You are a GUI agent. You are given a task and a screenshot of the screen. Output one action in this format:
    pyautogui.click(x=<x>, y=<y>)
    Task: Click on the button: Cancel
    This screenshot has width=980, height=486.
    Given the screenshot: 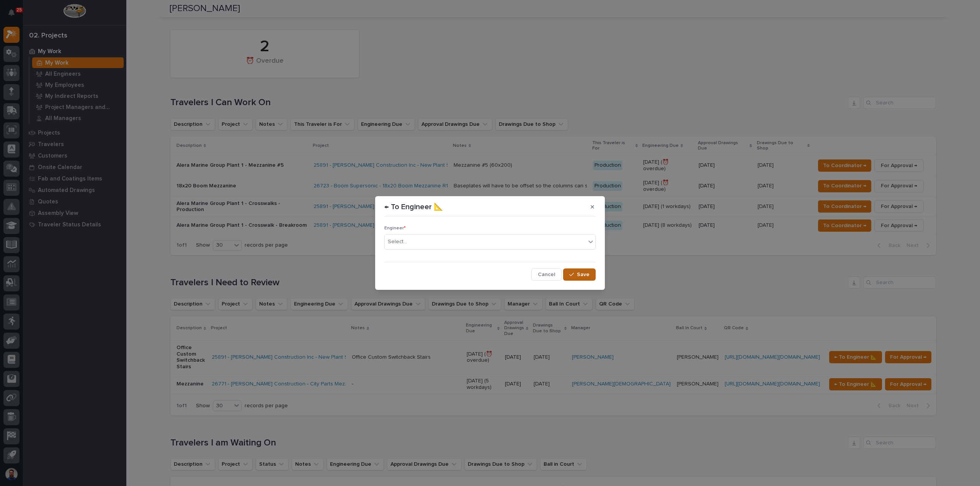 What is the action you would take?
    pyautogui.click(x=546, y=275)
    